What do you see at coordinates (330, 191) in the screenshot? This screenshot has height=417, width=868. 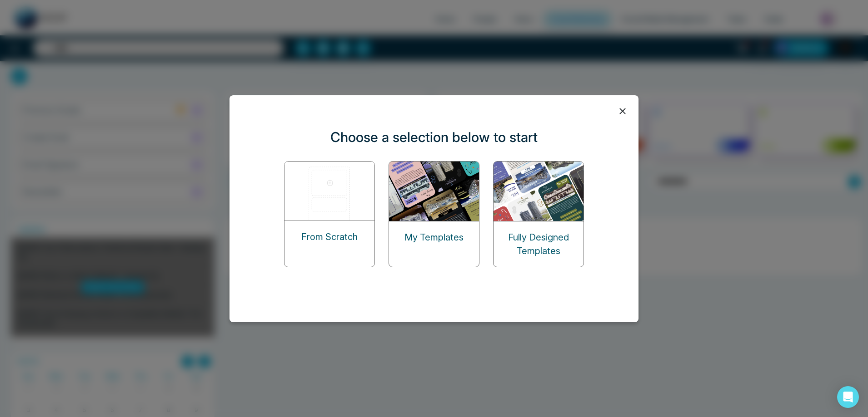 I see `img: start-from-scratch.png` at bounding box center [330, 191].